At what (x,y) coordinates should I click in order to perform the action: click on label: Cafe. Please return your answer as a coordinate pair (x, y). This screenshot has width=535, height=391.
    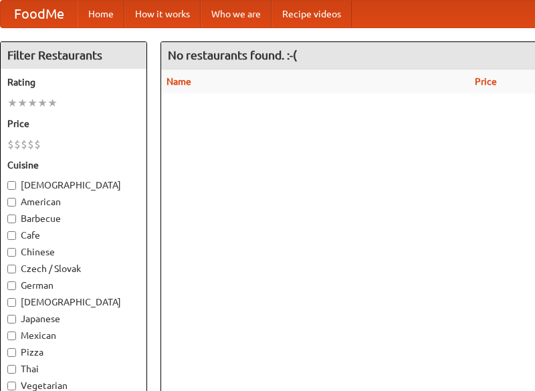
    Looking at the image, I should click on (74, 235).